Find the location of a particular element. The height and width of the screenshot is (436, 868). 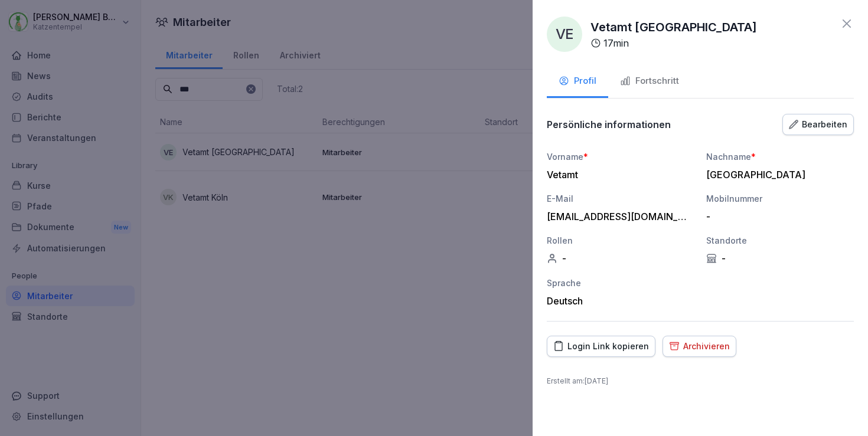

div: Fortschritt is located at coordinates (649, 80).